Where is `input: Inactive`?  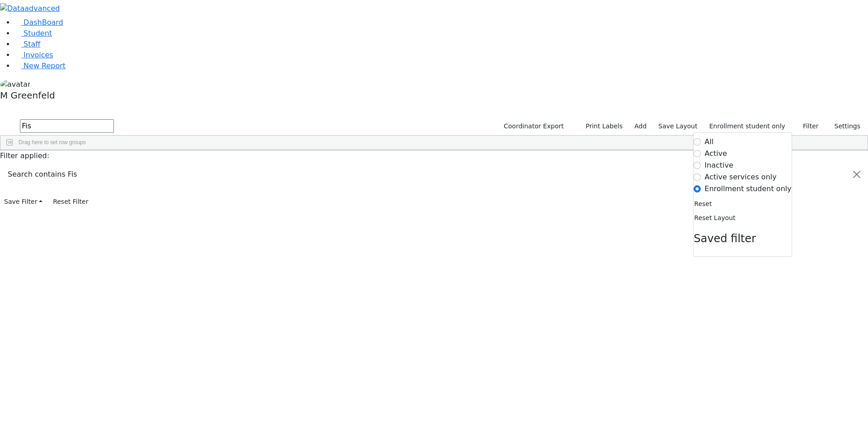
input: Inactive is located at coordinates (698, 166).